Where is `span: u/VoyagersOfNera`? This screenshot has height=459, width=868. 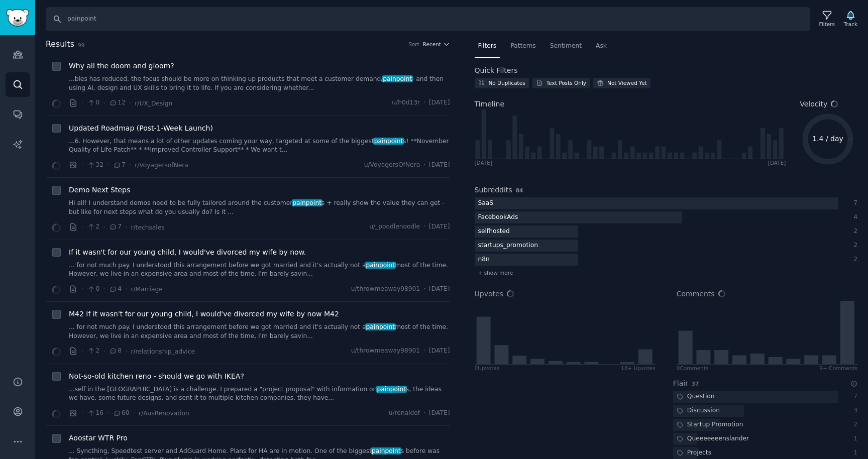 span: u/VoyagersOfNera is located at coordinates (392, 165).